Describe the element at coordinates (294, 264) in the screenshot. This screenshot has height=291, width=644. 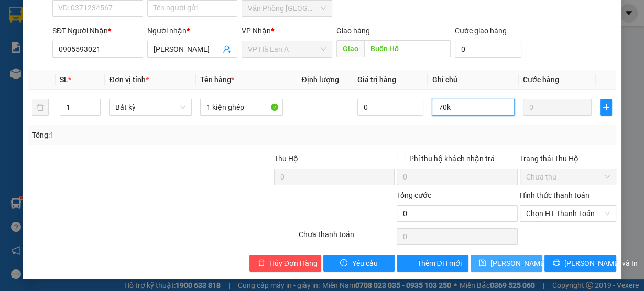
I see `span: Hủy Đơn Hàng` at that location.